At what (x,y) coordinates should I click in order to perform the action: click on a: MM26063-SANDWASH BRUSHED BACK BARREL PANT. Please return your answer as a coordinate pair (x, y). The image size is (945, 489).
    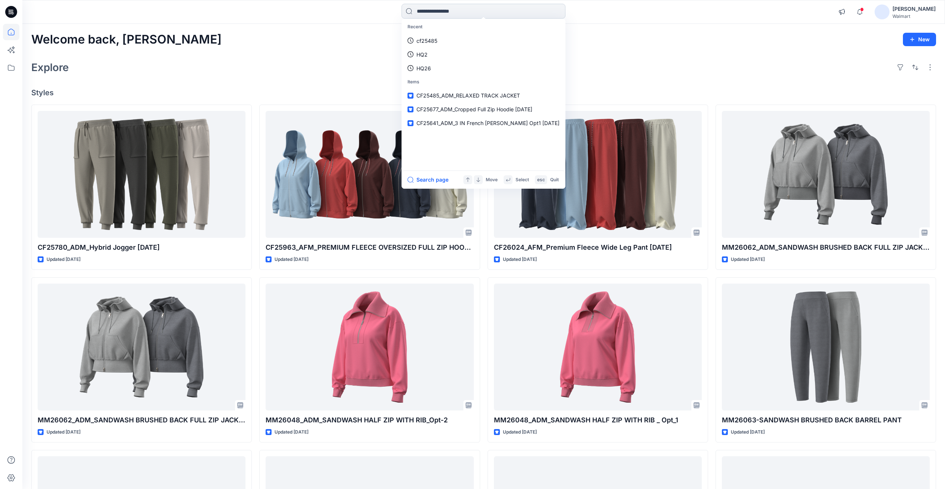
    Looking at the image, I should click on (825, 347).